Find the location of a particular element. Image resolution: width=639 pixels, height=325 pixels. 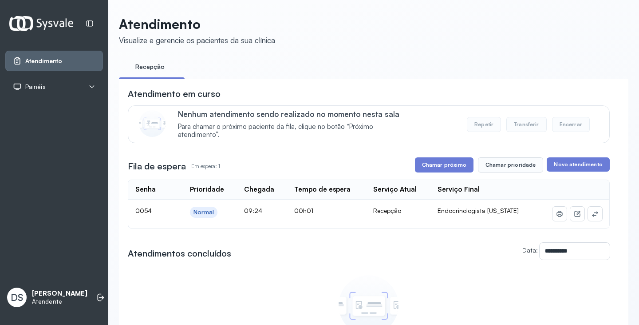

button: Novo atendimento is located at coordinates (578, 164).